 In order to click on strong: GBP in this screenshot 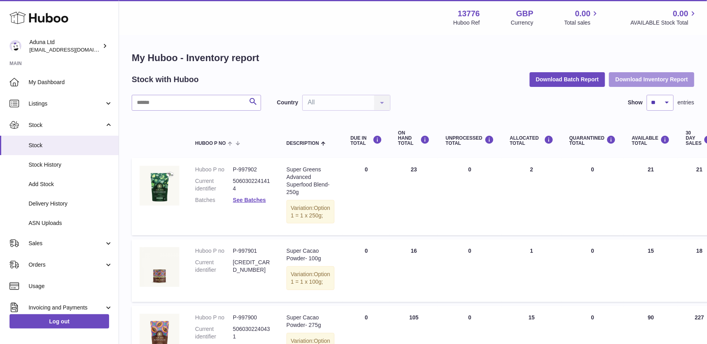, I will do `click(524, 13)`.